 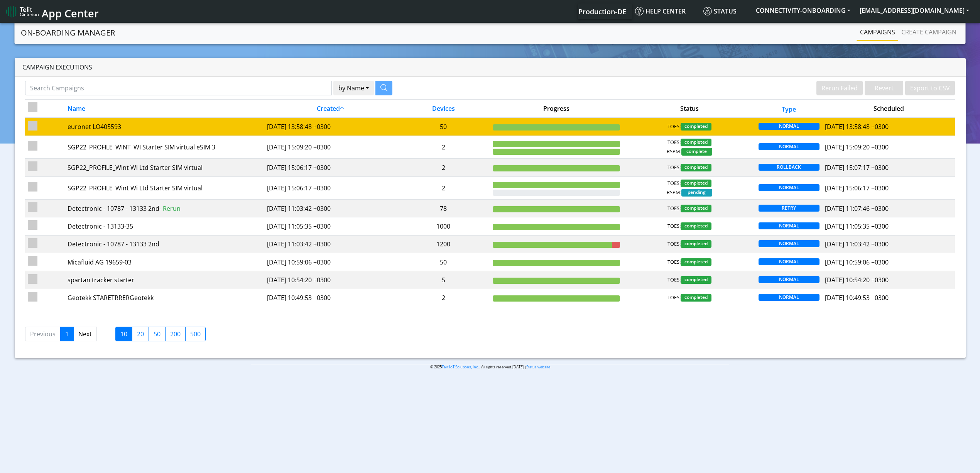 I want to click on span: ROLLBACK, so click(x=789, y=167).